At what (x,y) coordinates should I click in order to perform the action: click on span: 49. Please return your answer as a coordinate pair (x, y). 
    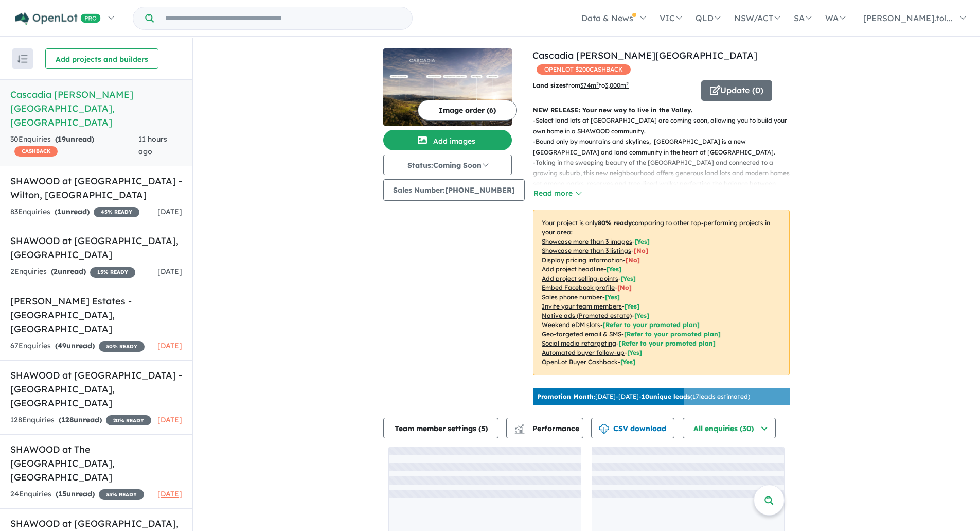
    Looking at the image, I should click on (61, 345).